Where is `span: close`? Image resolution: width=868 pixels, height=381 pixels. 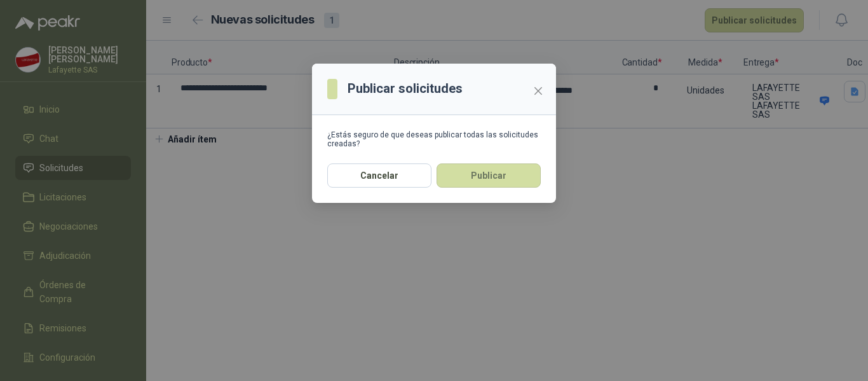
span: close is located at coordinates (538, 91).